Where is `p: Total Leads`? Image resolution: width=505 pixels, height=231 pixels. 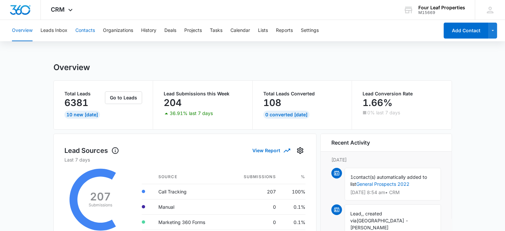
p: Total Leads is located at coordinates (84, 94).